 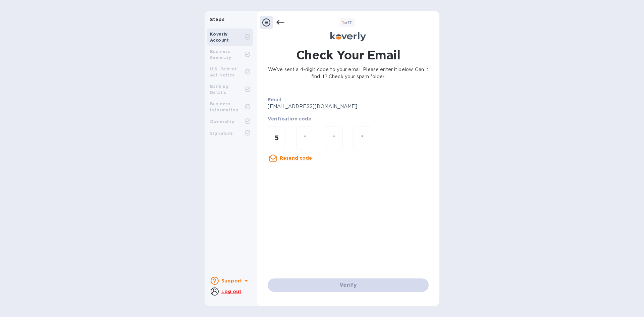 What do you see at coordinates (231, 292) in the screenshot?
I see `u: Log out` at bounding box center [231, 292].